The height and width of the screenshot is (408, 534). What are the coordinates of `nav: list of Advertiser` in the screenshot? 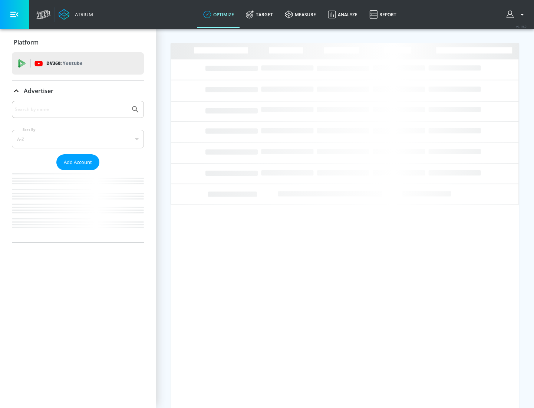 It's located at (78, 206).